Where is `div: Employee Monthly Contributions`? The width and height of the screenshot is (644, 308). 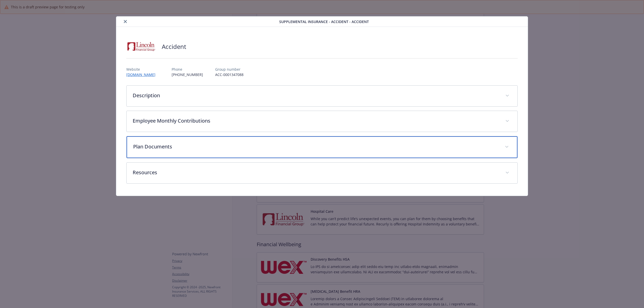 div: Employee Monthly Contributions is located at coordinates (322, 121).